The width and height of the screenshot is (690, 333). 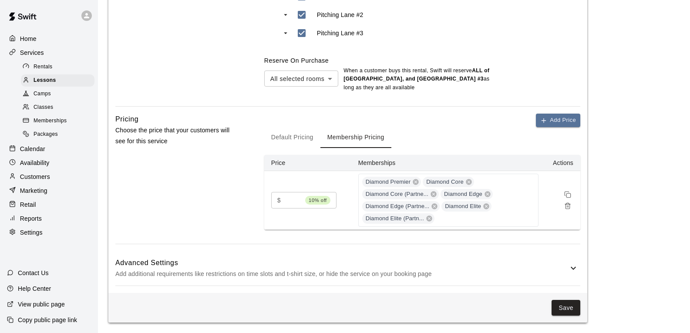 What do you see at coordinates (342, 274) in the screenshot?
I see `p: Add additional requirements like restrictions on time slots and t-shirt size, or hide the service...` at bounding box center [342, 274].